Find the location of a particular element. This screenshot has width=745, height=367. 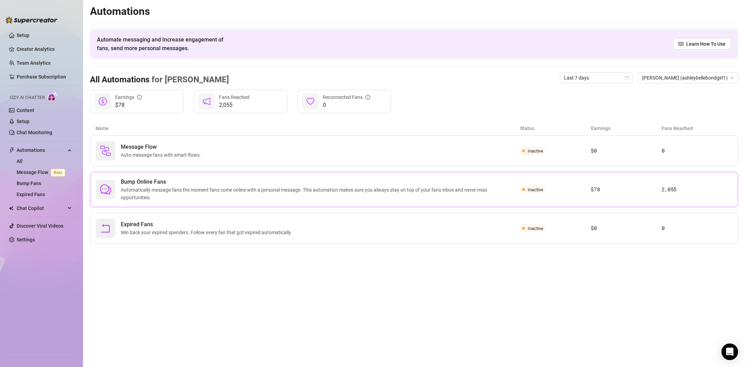

span: Last 7 days is located at coordinates (596, 78).